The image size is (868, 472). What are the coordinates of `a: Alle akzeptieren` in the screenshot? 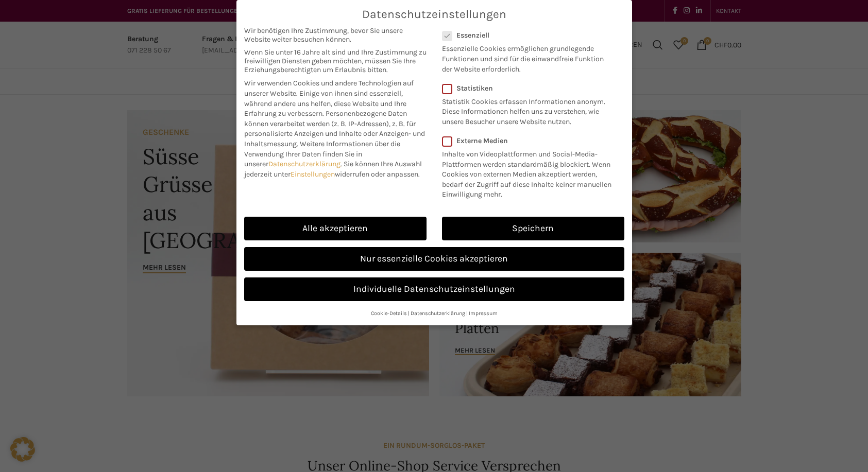 It's located at (335, 229).